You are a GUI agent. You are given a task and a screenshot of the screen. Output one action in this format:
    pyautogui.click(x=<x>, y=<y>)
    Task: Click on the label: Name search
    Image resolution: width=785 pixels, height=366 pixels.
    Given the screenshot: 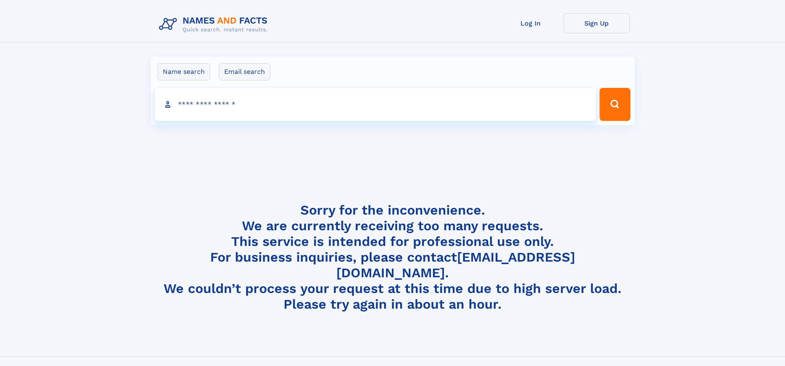 What is the action you would take?
    pyautogui.click(x=184, y=72)
    